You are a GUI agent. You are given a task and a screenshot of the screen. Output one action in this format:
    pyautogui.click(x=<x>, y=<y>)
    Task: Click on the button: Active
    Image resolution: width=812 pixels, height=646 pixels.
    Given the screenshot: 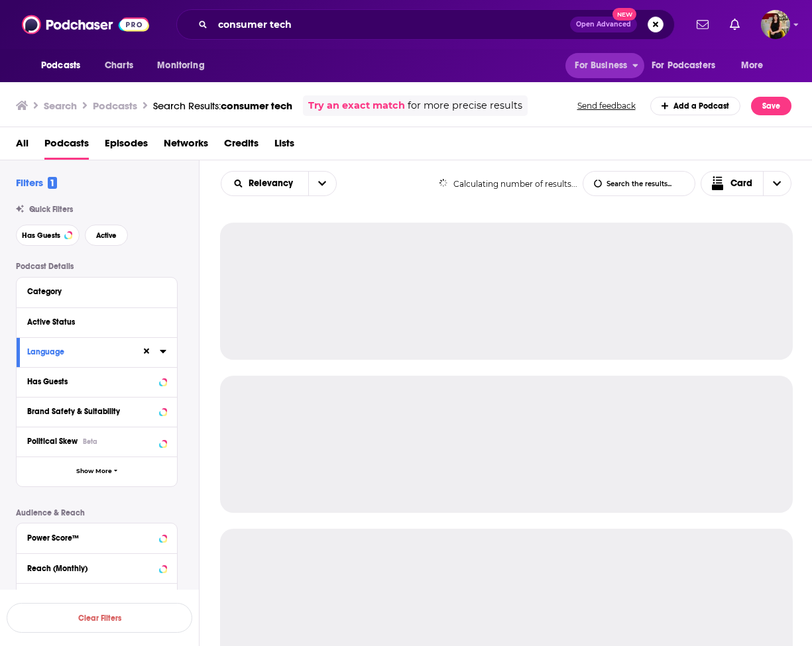 What is the action you would take?
    pyautogui.click(x=106, y=235)
    